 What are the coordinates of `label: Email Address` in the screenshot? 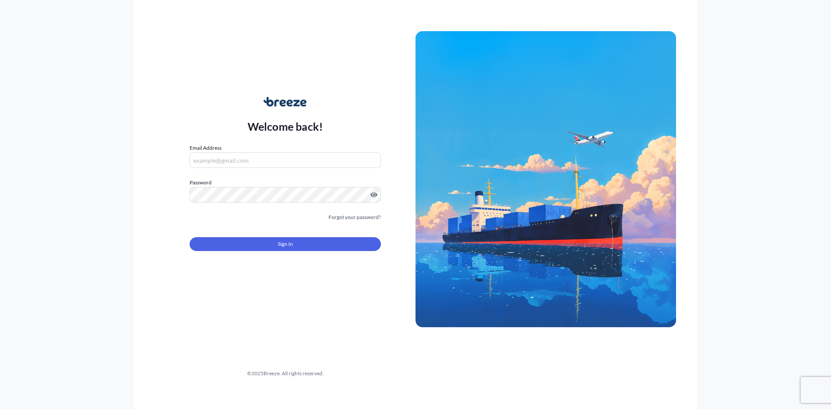 It's located at (206, 148).